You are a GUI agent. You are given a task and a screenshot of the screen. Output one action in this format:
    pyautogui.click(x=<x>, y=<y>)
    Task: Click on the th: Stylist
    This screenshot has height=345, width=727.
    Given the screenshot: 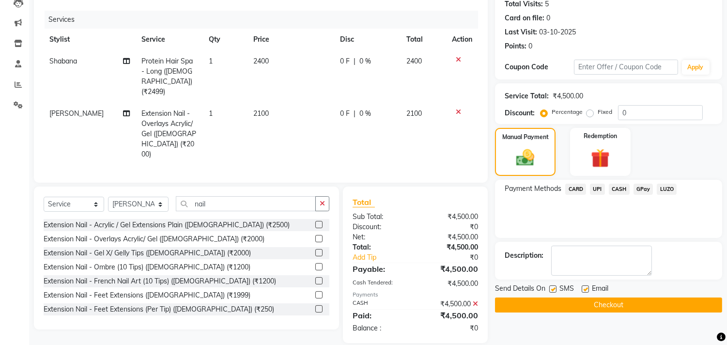 What is the action you would take?
    pyautogui.click(x=90, y=39)
    